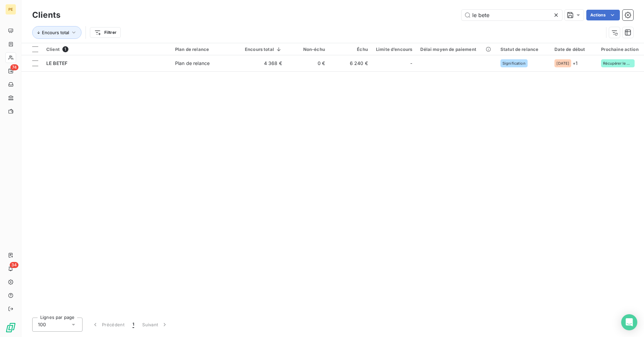 Image resolution: width=644 pixels, height=337 pixels. What do you see at coordinates (56, 32) in the screenshot?
I see `button: Encours total` at bounding box center [56, 32].